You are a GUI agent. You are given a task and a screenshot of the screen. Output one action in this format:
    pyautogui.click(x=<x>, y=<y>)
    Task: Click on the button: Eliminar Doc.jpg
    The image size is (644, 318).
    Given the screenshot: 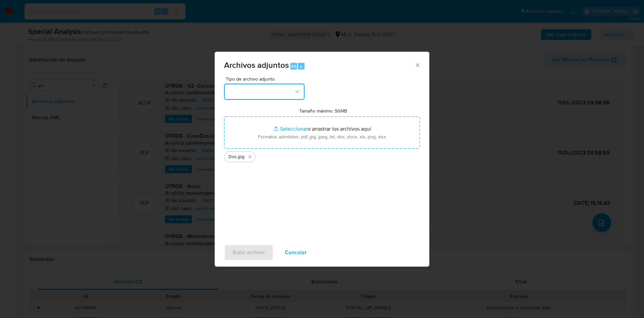 What is the action you would take?
    pyautogui.click(x=250, y=157)
    